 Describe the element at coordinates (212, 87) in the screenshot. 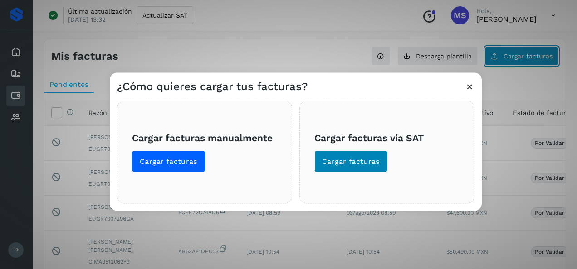

I see `h3: ¿Cómo quieres cargar tus facturas?` at that location.